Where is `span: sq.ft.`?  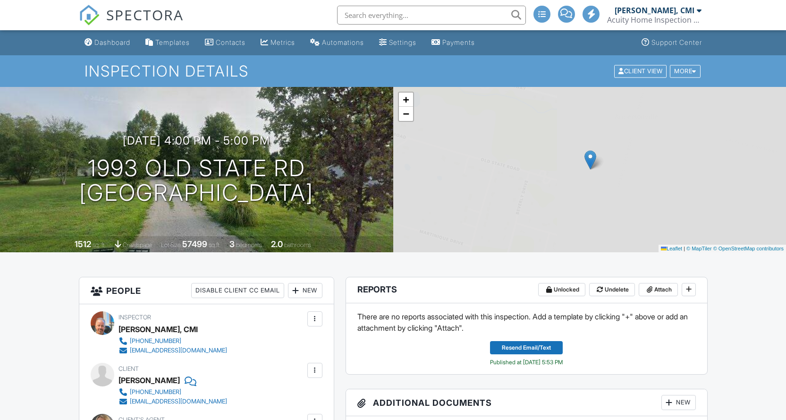 span: sq.ft. is located at coordinates (214, 245).